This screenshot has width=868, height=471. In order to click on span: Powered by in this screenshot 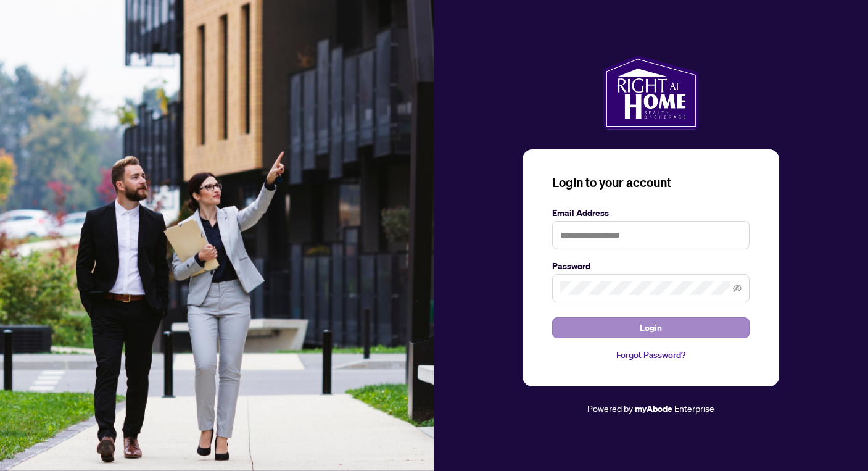, I will do `click(610, 408)`.